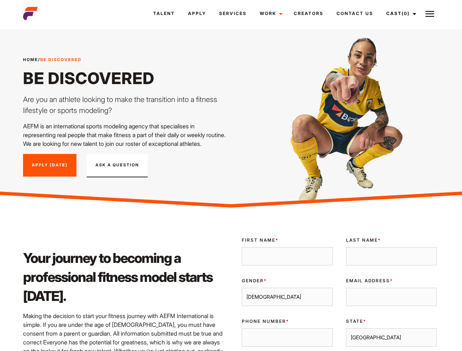 The width and height of the screenshot is (462, 351). I want to click on a: Contact Us, so click(355, 14).